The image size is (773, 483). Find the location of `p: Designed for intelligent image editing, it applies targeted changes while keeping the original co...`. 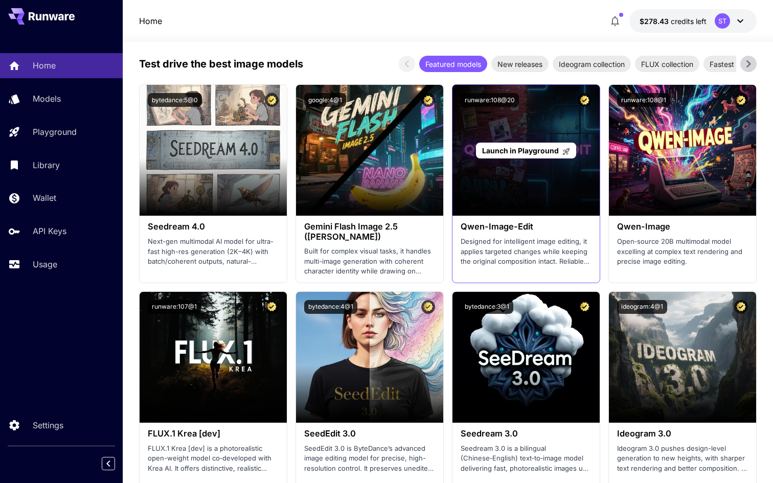

p: Designed for intelligent image editing, it applies targeted changes while keeping the original co... is located at coordinates (526, 252).